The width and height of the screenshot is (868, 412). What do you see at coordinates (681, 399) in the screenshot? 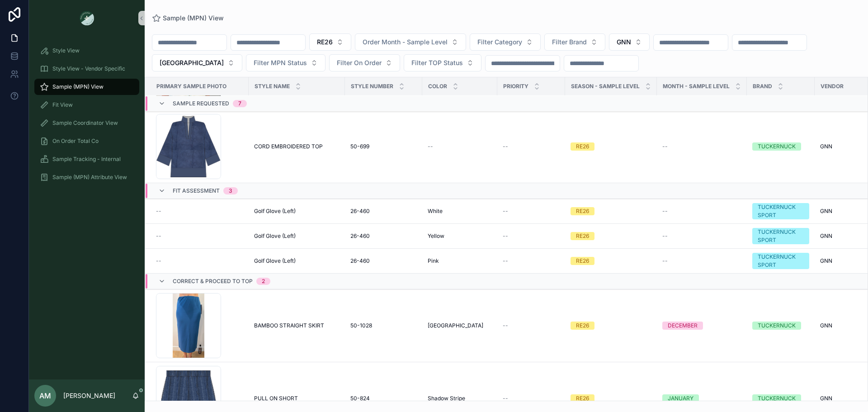
I see `div: JANUARY` at bounding box center [681, 399].